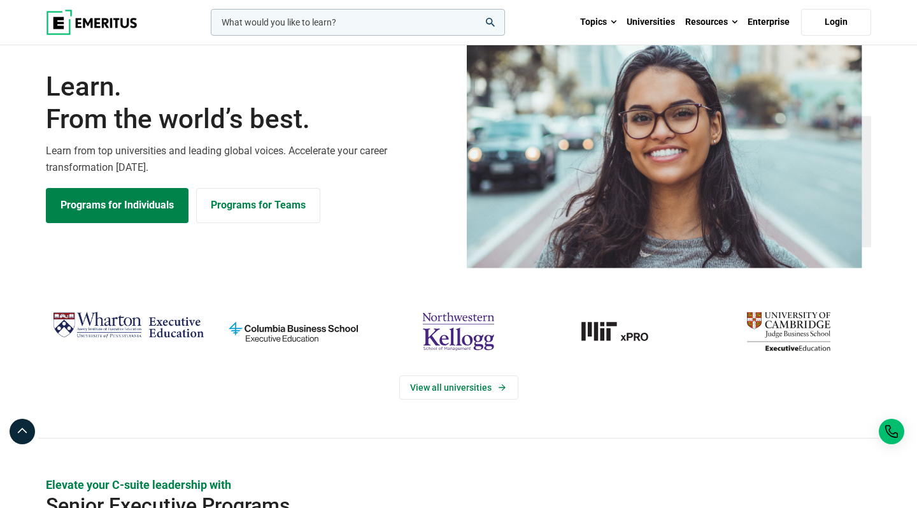 This screenshot has width=917, height=508. Describe the element at coordinates (789, 331) in the screenshot. I see `img: cambridge-judge-business-school` at that location.